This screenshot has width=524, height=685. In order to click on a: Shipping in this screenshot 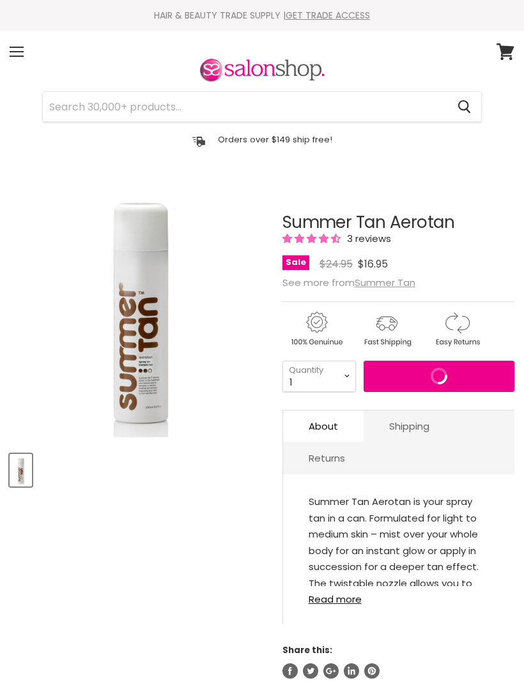, I will do `click(409, 426)`.